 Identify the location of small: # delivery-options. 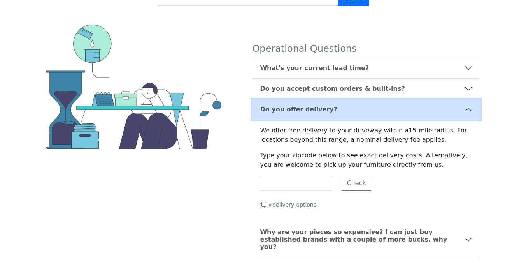
(288, 204).